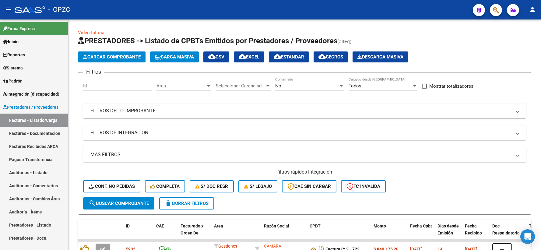  What do you see at coordinates (355, 86) in the screenshot?
I see `span: Todos` at bounding box center [355, 86].